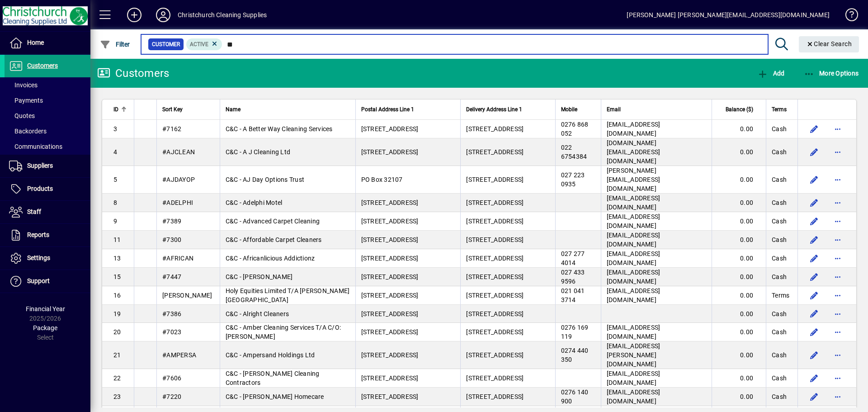 This screenshot has width=868, height=412. I want to click on span: 0274 440 350, so click(574, 355).